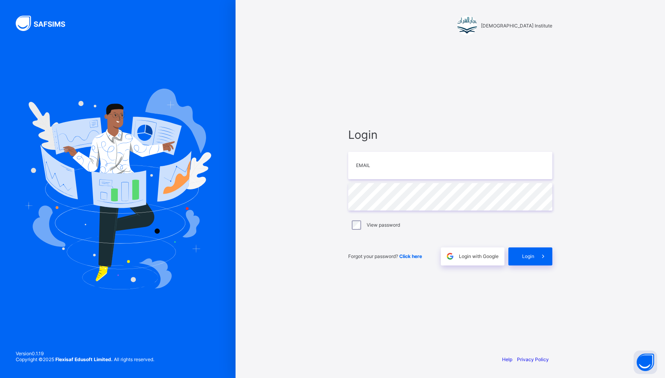 This screenshot has height=378, width=665. What do you see at coordinates (45, 23) in the screenshot?
I see `img: SAFSIMS Logo` at bounding box center [45, 23].